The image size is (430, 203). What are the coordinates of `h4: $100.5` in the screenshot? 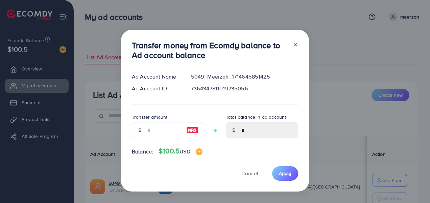 It's located at (180, 151).